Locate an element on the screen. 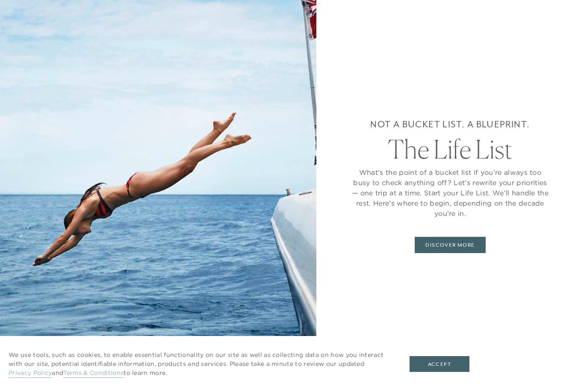 The width and height of the screenshot is (584, 392). a: DISCOVER MORE is located at coordinates (450, 244).